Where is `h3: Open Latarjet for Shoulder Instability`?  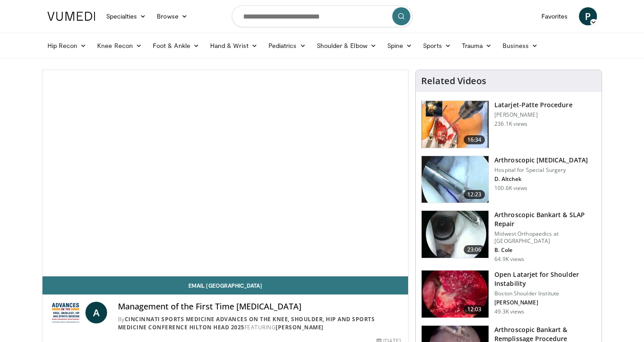
h3: Open Latarjet for Shoulder Instability is located at coordinates (545, 279).